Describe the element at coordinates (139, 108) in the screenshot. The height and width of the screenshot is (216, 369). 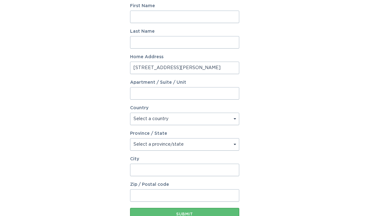
I see `label: Country` at that location.